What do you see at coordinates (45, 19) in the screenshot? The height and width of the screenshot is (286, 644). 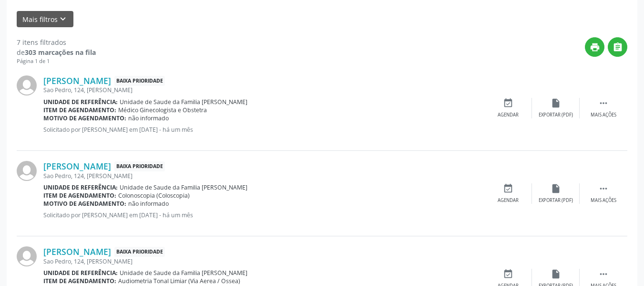 I see `button: Mais filtroskeyboard_arrow_down` at bounding box center [45, 19].